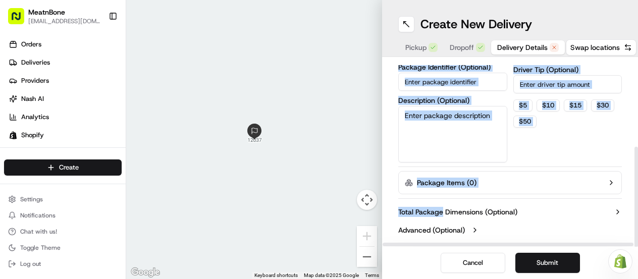  What do you see at coordinates (367, 200) in the screenshot?
I see `button: Map camera controls` at bounding box center [367, 200].